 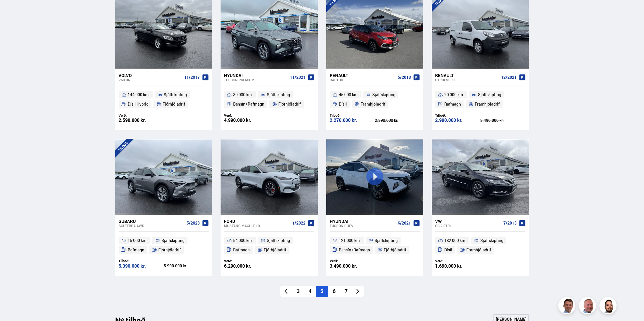 What do you see at coordinates (246, 120) in the screenshot?
I see `div: 4.990.000 kr.` at bounding box center [246, 120].